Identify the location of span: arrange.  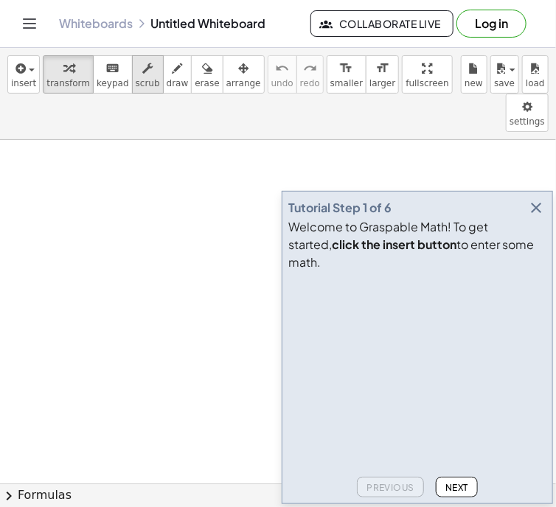
(243, 83).